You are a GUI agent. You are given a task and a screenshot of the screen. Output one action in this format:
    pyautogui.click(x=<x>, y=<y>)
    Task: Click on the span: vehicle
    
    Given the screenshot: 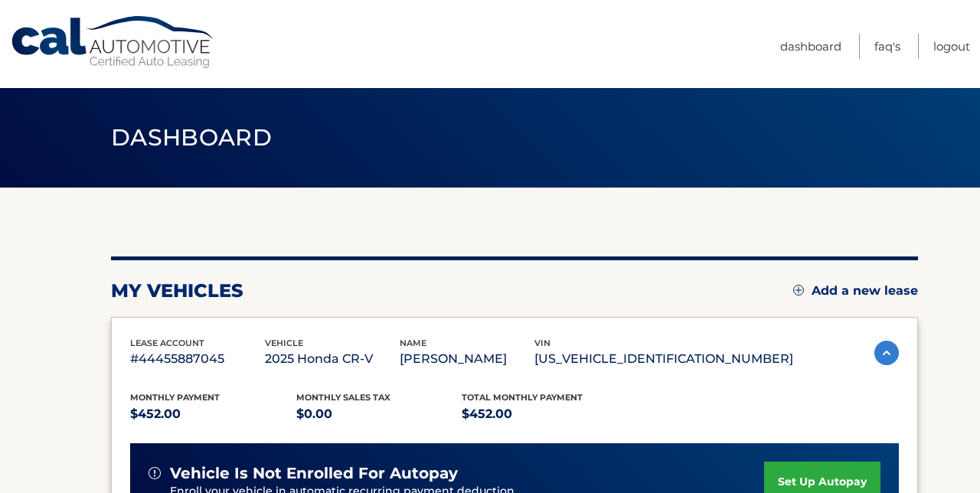 What is the action you would take?
    pyautogui.click(x=284, y=343)
    